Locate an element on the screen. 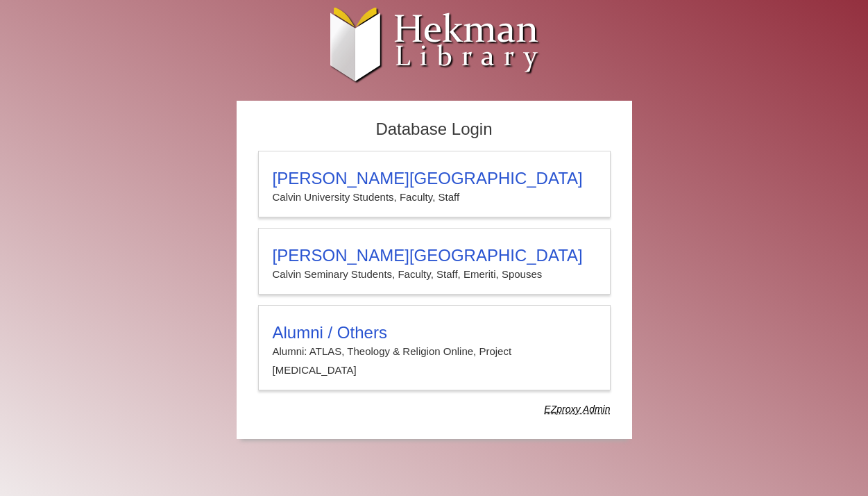 The width and height of the screenshot is (868, 496). p: Calvin University Students, Faculty, Staff is located at coordinates (434, 197).